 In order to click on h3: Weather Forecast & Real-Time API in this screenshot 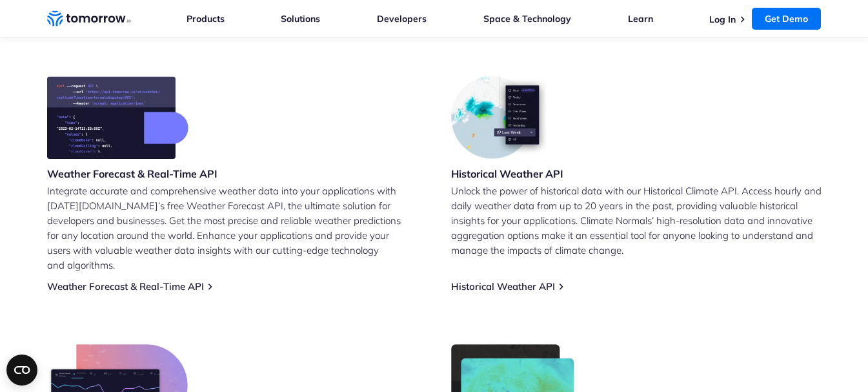, I will do `click(132, 174)`.